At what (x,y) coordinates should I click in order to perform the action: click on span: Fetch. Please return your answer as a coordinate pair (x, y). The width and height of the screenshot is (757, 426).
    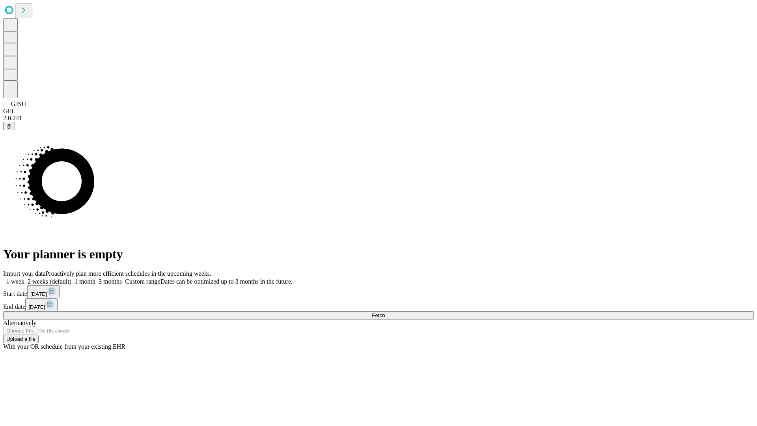
    Looking at the image, I should click on (378, 315).